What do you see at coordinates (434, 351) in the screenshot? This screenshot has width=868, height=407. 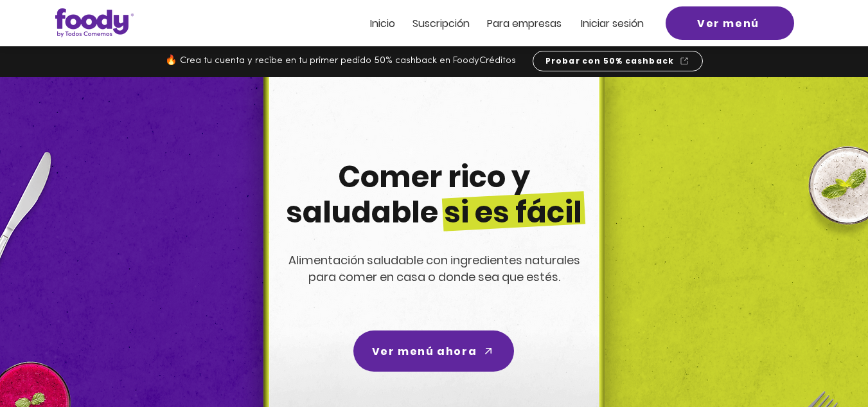 I see `a: Ver menú ahora` at bounding box center [434, 351].